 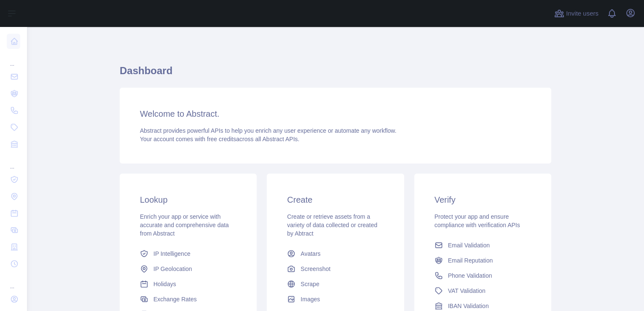 What do you see at coordinates (470, 260) in the screenshot?
I see `span: Email Reputation` at bounding box center [470, 260].